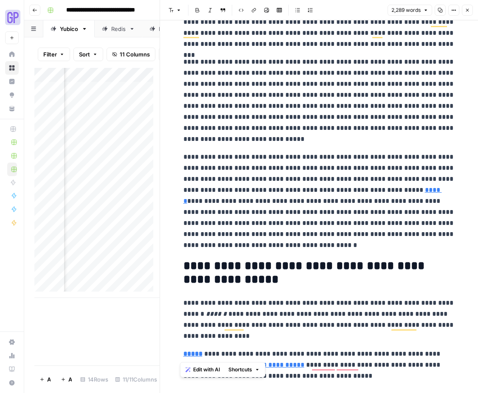  I want to click on button: Edit with AI, so click(203, 370).